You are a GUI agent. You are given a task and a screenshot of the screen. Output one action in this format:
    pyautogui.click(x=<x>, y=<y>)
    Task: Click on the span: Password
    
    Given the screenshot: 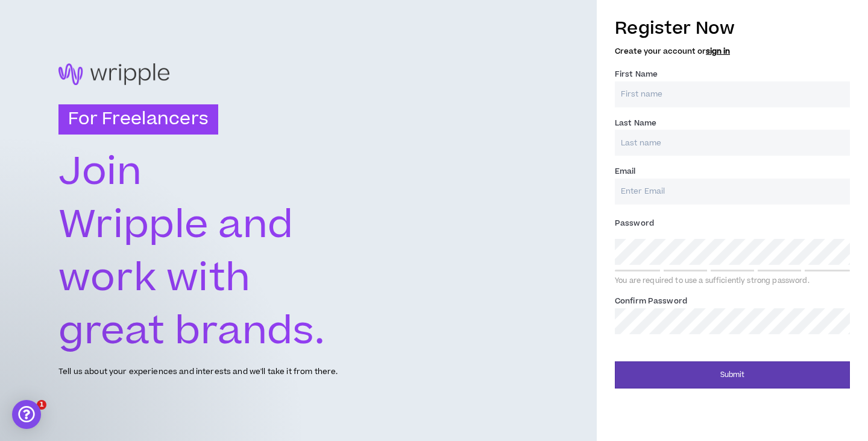 What is the action you would take?
    pyautogui.click(x=634, y=223)
    